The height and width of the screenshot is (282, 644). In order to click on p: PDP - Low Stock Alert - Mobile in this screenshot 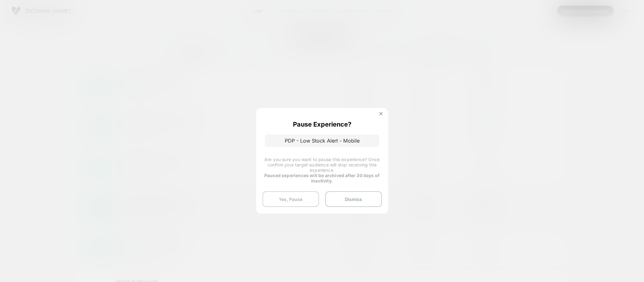, I will do `click(322, 141)`.